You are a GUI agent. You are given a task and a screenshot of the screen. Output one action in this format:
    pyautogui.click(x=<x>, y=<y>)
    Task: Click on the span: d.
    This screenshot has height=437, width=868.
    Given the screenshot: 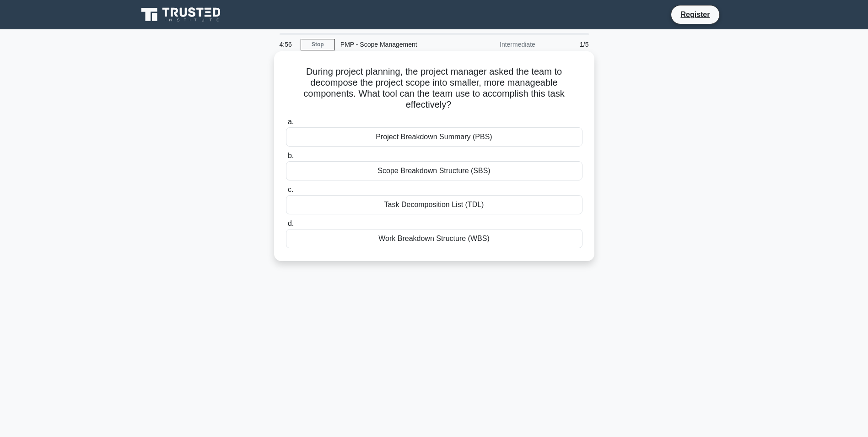 What is the action you would take?
    pyautogui.click(x=290, y=223)
    